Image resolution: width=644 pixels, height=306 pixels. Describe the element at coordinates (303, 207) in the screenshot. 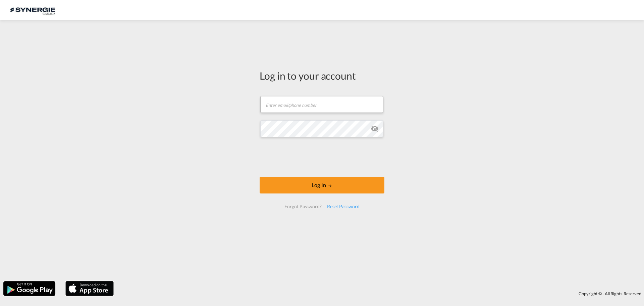

I see `div: Forgot Password?` at that location.